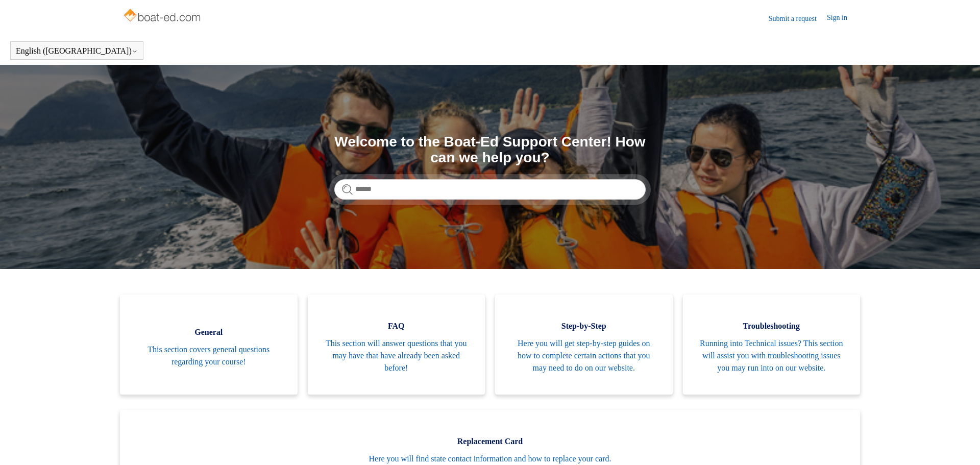 Image resolution: width=980 pixels, height=465 pixels. What do you see at coordinates (396, 345) in the screenshot?
I see `a: FAQ This section will answer questions that you may have that have already been asked before!` at bounding box center [396, 345].